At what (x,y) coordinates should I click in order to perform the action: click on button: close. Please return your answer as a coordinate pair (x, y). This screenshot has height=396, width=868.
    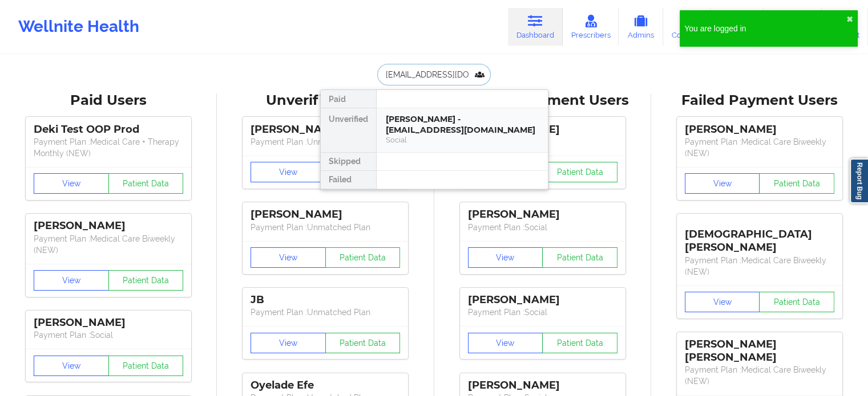
    Looking at the image, I should click on (849, 19).